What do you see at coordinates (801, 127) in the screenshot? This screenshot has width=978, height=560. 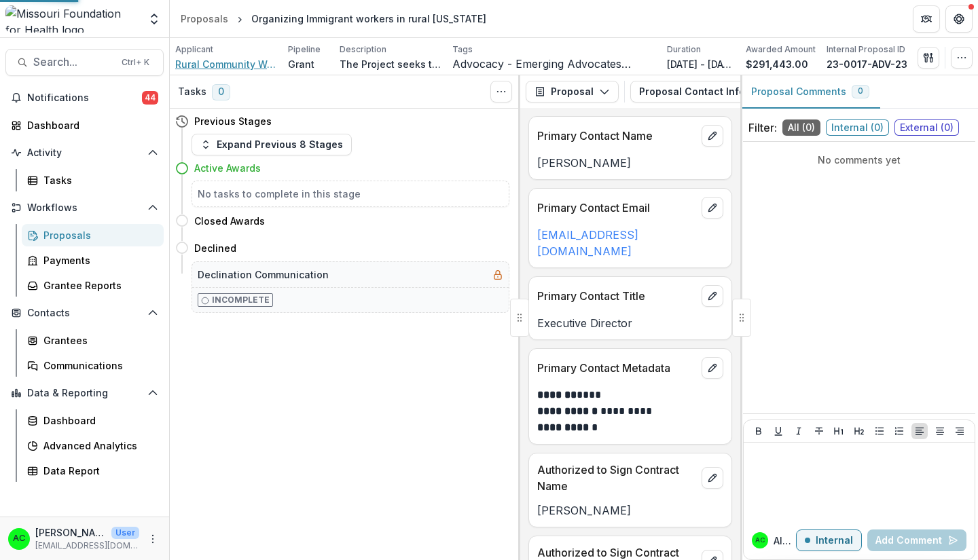 I see `span: All ( 0 )` at bounding box center [801, 127].